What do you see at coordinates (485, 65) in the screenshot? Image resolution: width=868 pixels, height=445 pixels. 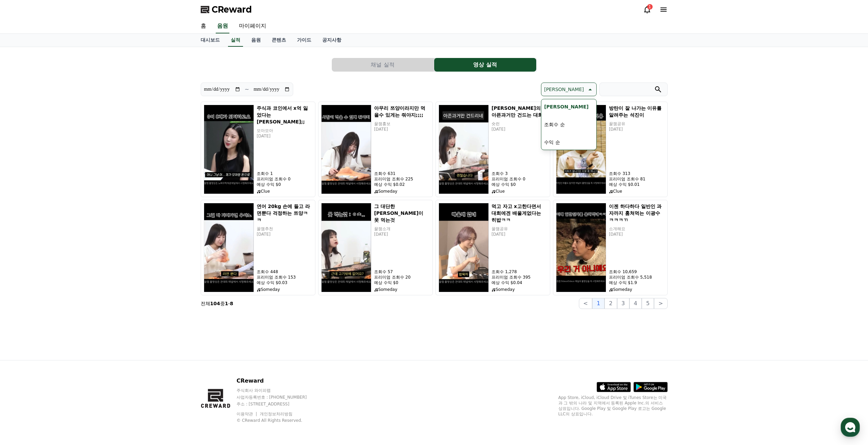 I see `a: 영상 실적` at bounding box center [485, 65].